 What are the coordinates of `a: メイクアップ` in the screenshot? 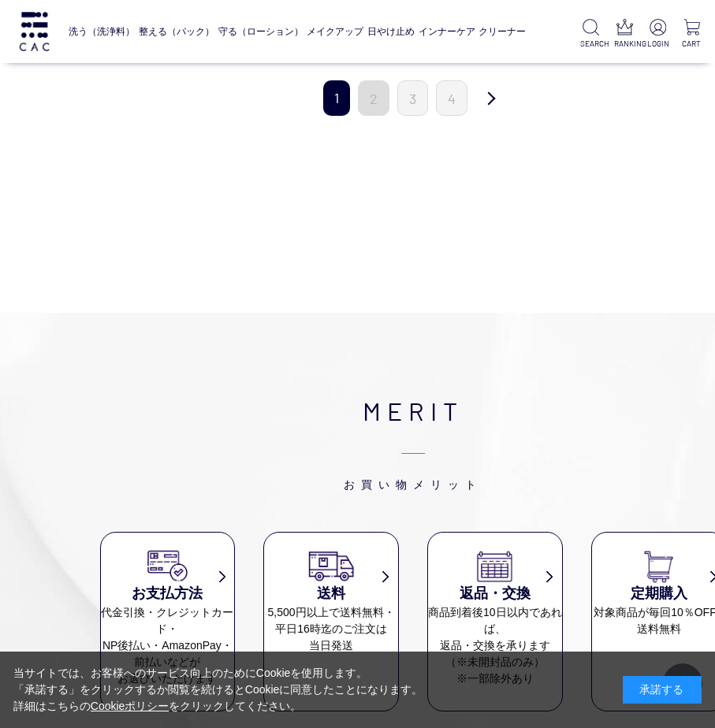 It's located at (335, 31).